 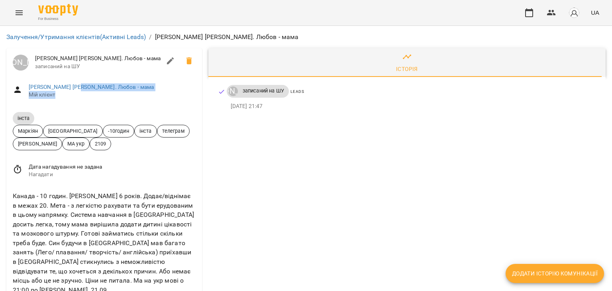 I want to click on button: Menu, so click(x=19, y=13).